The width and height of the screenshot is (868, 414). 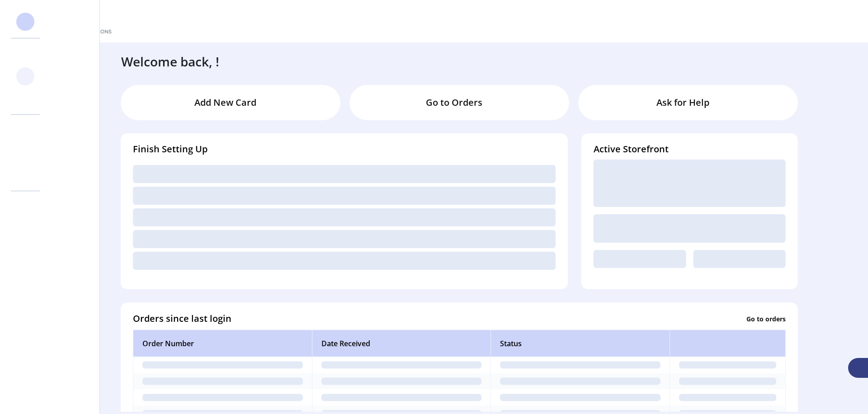 I want to click on th: Date Received, so click(x=401, y=344).